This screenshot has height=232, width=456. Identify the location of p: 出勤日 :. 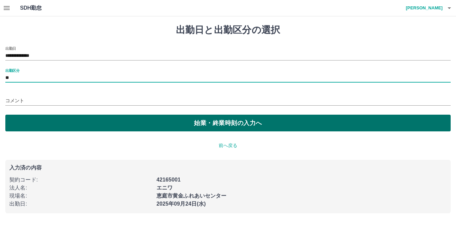
(81, 204).